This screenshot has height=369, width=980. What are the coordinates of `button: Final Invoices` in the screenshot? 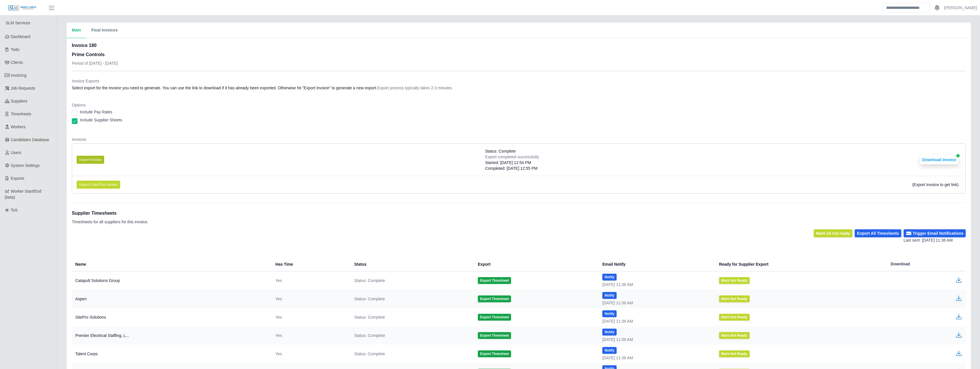 It's located at (104, 30).